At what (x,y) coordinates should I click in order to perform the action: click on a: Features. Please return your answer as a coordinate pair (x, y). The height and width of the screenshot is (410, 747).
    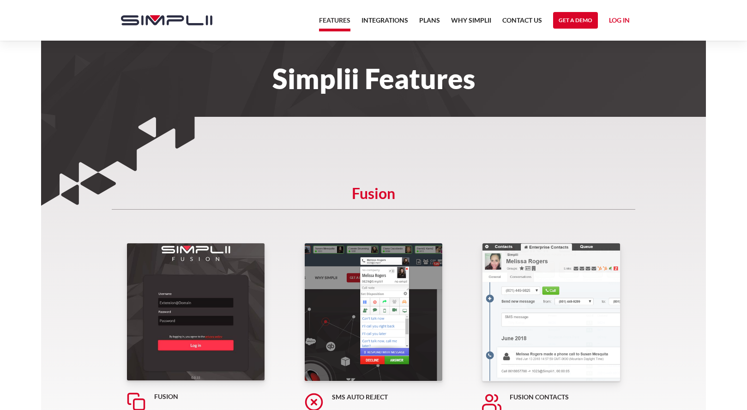
    Looking at the image, I should click on (335, 23).